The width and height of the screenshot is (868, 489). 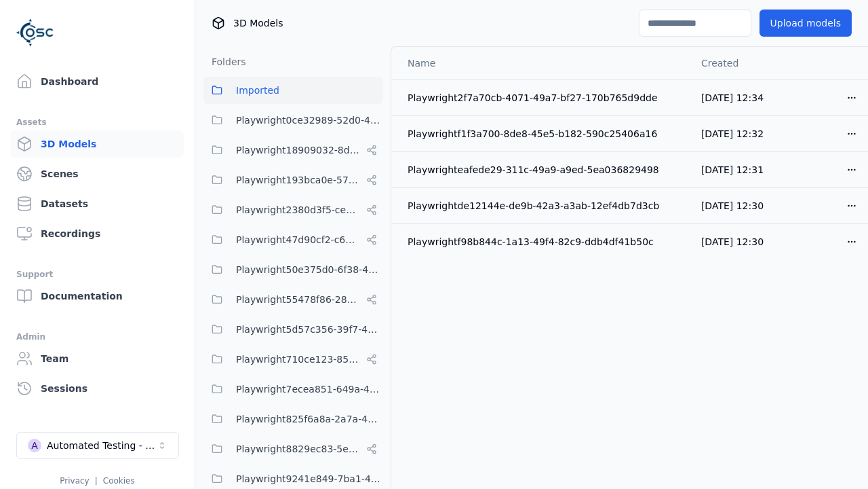 What do you see at coordinates (543, 170) in the screenshot?
I see `div: Playwrighteafede29-311c-49a9-a9ed-5ea036829498` at bounding box center [543, 170].